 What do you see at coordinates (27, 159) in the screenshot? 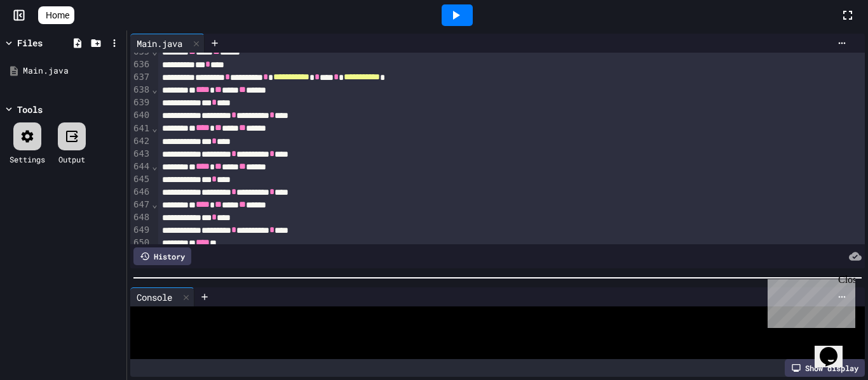
I see `div: Settings` at bounding box center [27, 159].